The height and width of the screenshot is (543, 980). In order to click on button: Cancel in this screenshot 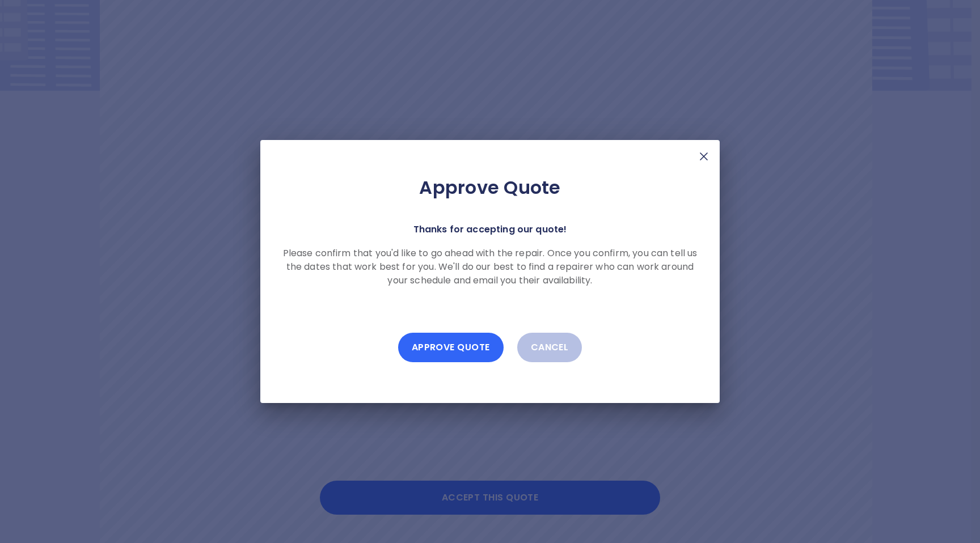, I will do `click(549, 348)`.